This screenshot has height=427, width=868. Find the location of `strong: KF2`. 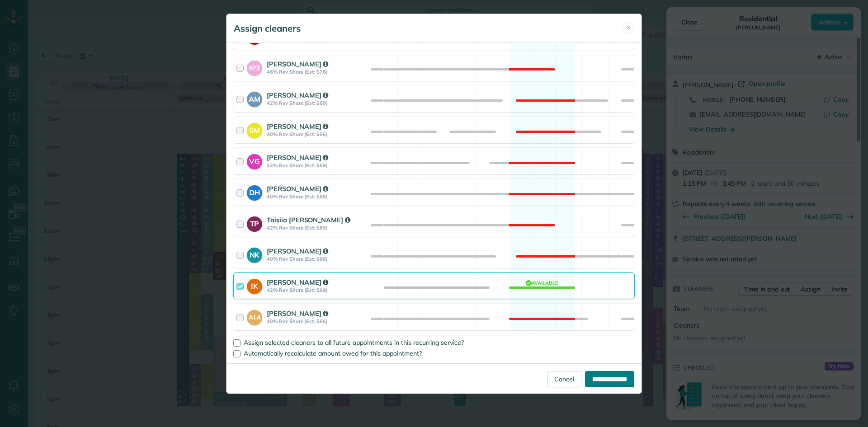

strong: KF2 is located at coordinates (255, 66).